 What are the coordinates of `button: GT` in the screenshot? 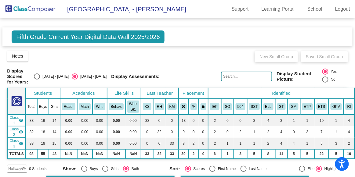 It's located at (281, 107).